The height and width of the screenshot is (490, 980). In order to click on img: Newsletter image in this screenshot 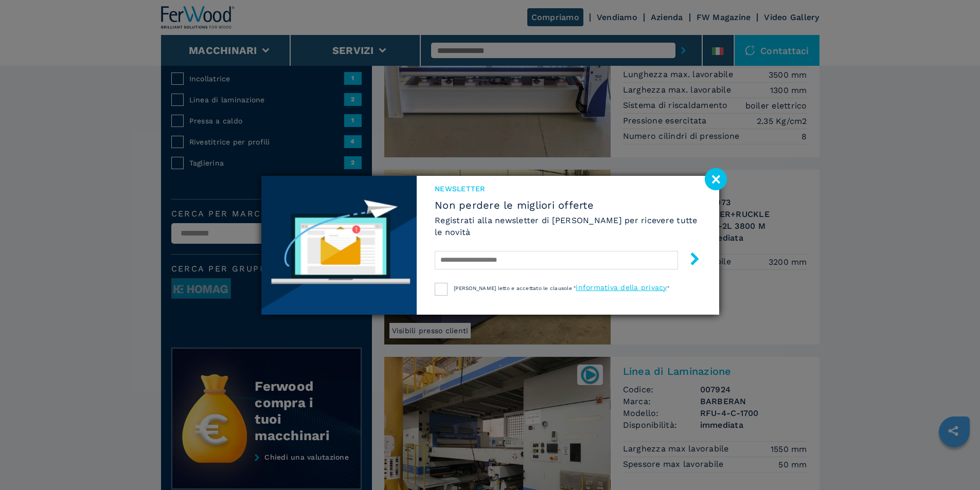, I will do `click(339, 245)`.